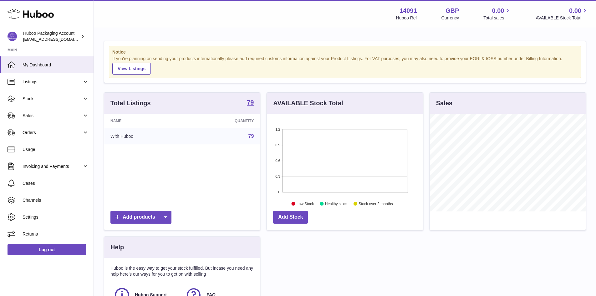  What do you see at coordinates (497, 18) in the screenshot?
I see `span: Total sales` at bounding box center [497, 18].